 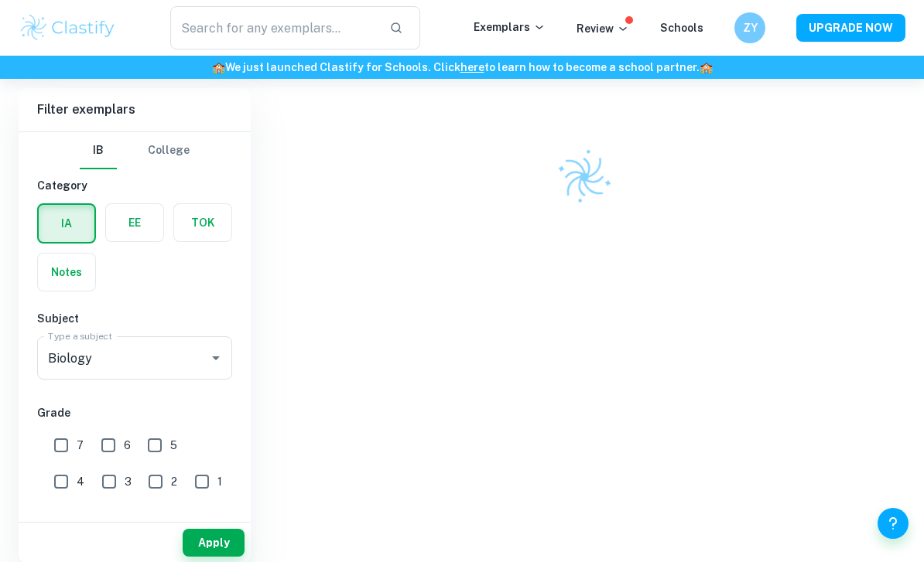 What do you see at coordinates (135, 319) in the screenshot?
I see `h6: Subject` at bounding box center [135, 319].